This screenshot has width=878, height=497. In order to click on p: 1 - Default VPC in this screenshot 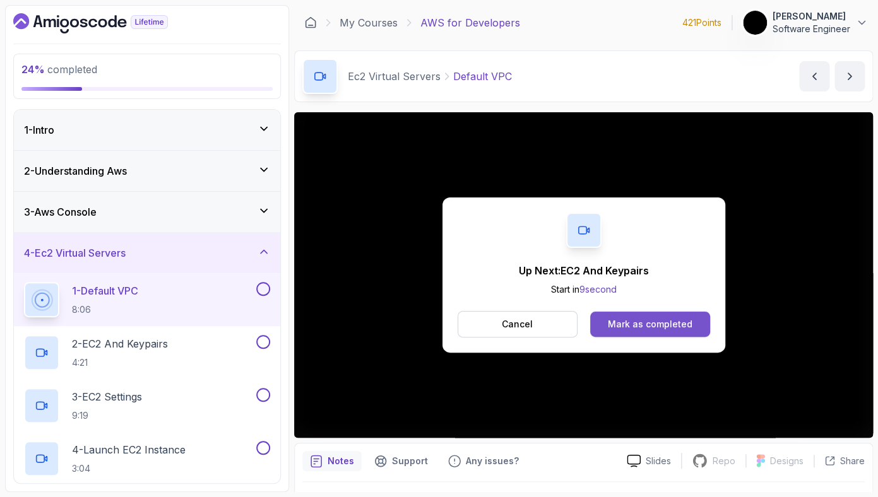, I will do `click(105, 291)`.